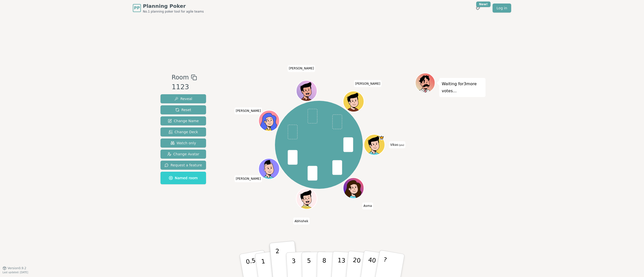  What do you see at coordinates (401, 145) in the screenshot?
I see `span: (you)` at bounding box center [401, 145].